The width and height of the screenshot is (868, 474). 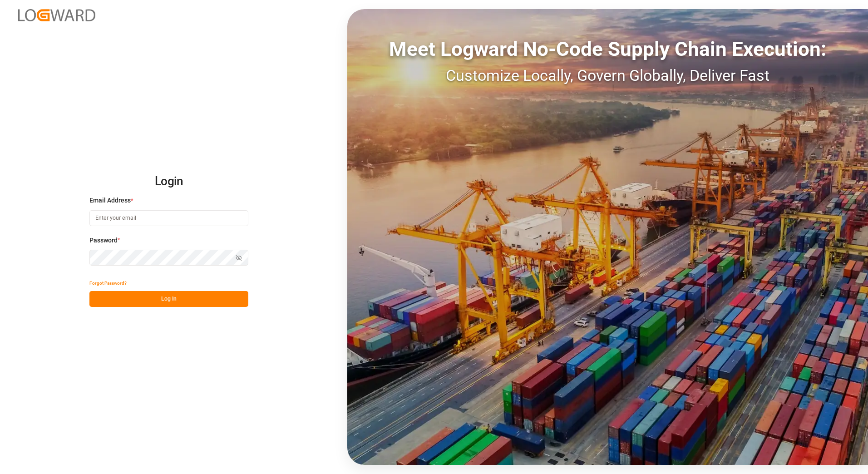 I want to click on input: Enter your email, so click(x=169, y=218).